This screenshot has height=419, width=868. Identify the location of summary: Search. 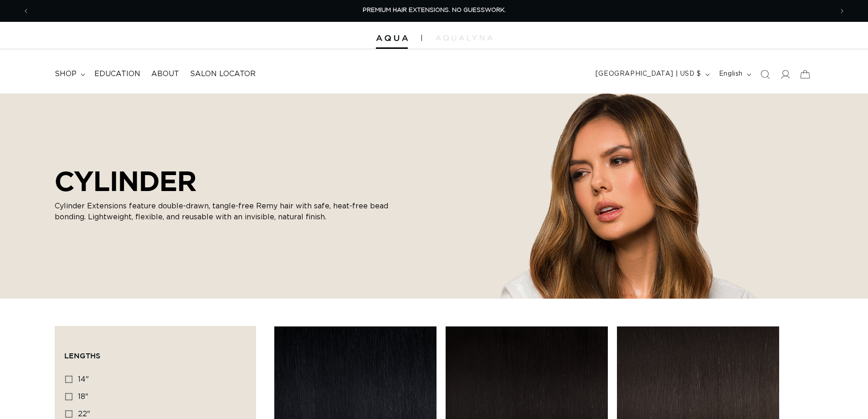
(765, 74).